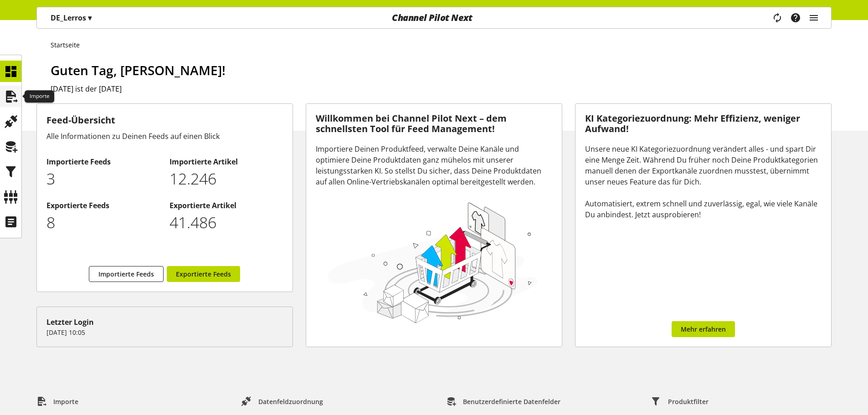  I want to click on a: Datenfeldzuordnung, so click(282, 401).